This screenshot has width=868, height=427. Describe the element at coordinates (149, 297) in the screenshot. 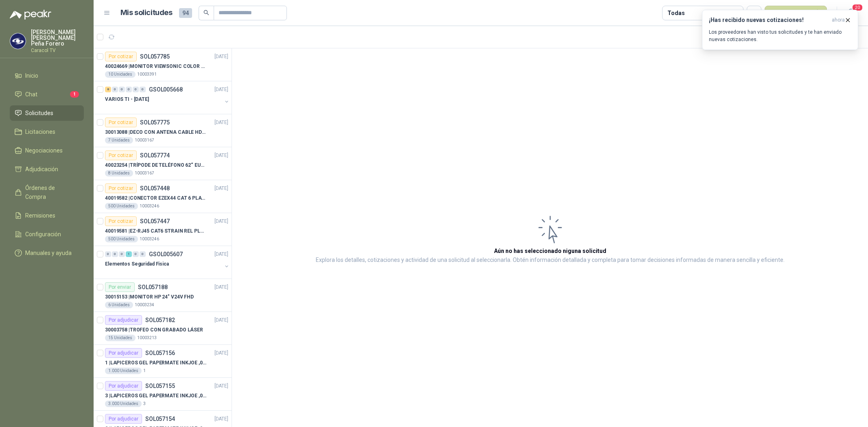

I see `p: 30015153 | MONITOR HP 24" V24V FHD` at that location.